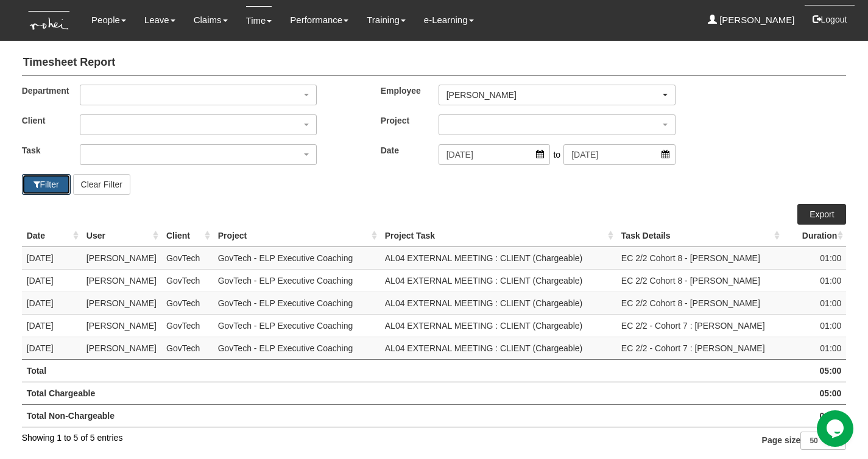 The width and height of the screenshot is (868, 459). I want to click on th: Task Details : activate to sort column ascending, so click(699, 235).